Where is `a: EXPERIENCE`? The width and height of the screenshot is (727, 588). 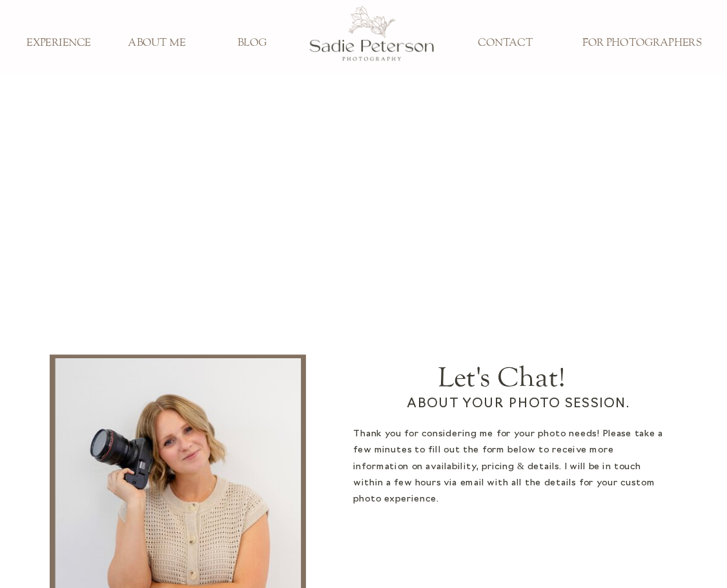
a: EXPERIENCE is located at coordinates (59, 43).